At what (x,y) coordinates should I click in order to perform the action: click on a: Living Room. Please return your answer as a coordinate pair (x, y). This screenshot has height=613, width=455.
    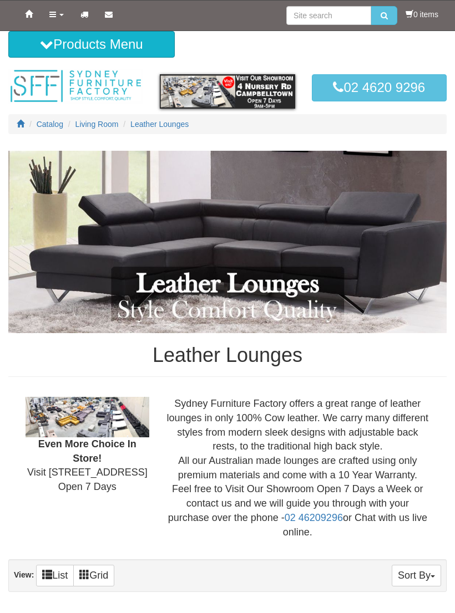
    Looking at the image, I should click on (97, 124).